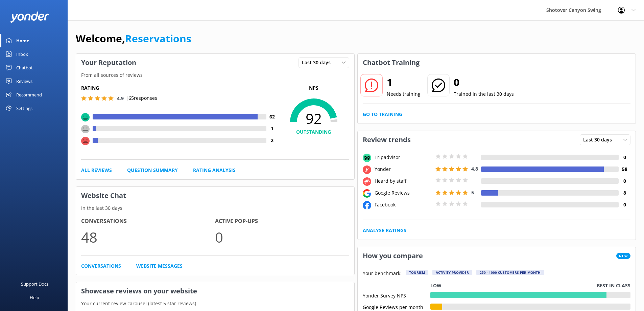  I want to click on span: New, so click(623, 256).